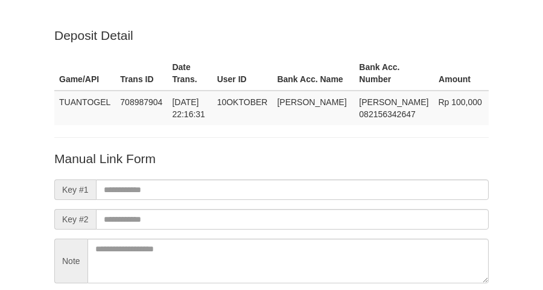  What do you see at coordinates (71, 261) in the screenshot?
I see `span: Note` at bounding box center [71, 261].